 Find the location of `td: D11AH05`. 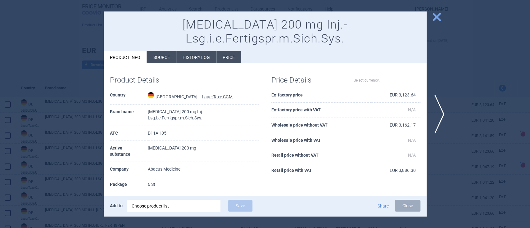

td: D11AH05 is located at coordinates (203, 133).